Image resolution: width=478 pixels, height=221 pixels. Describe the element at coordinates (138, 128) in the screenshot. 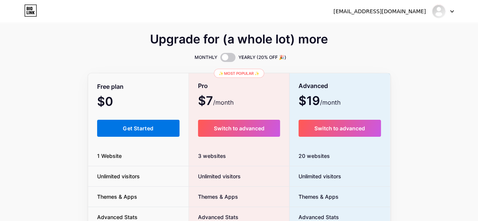

I see `span: Get Started` at that location.